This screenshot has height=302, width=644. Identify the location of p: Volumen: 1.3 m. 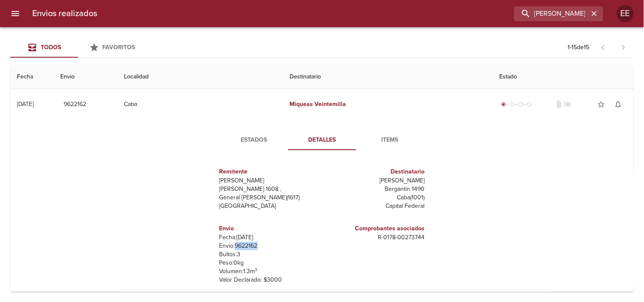
(269, 272).